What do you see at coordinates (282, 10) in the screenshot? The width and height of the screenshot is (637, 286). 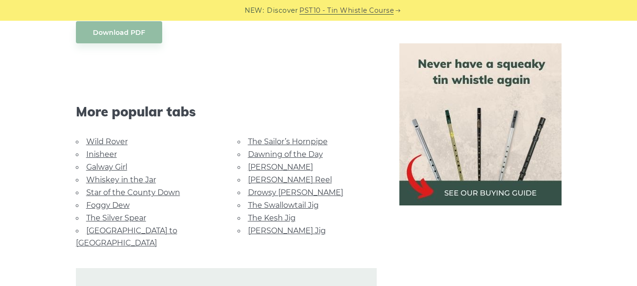 I see `span: Discover` at bounding box center [282, 10].